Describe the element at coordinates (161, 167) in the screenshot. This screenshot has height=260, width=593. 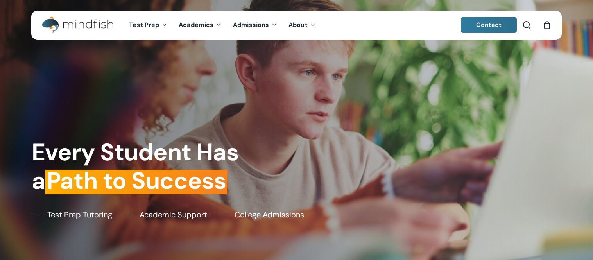
I see `h1: Every Student Has a` at that location.